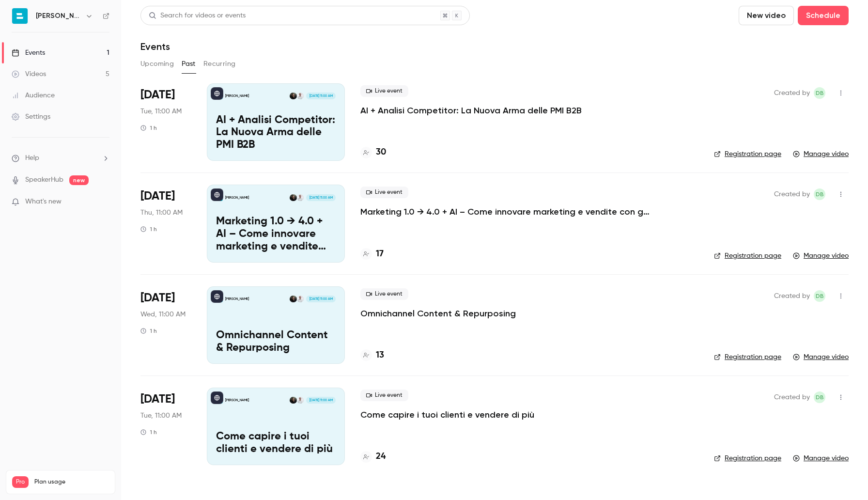  Describe the element at coordinates (823, 16) in the screenshot. I see `button: Schedule` at that location.